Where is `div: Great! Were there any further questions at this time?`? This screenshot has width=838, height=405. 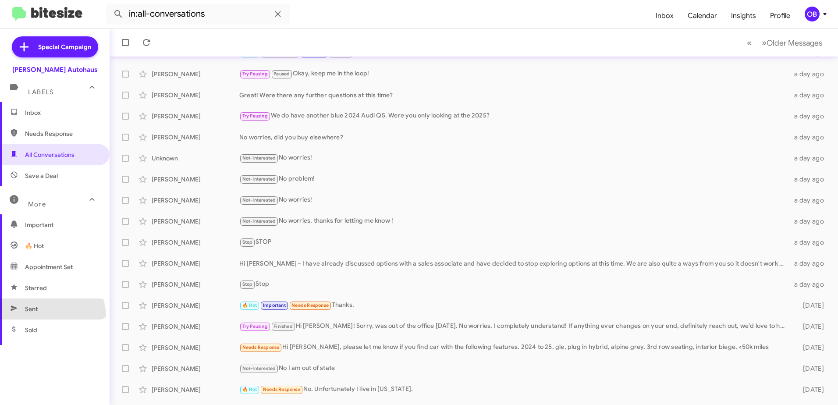 div: Great! Were there any further questions at this time? is located at coordinates (514, 95).